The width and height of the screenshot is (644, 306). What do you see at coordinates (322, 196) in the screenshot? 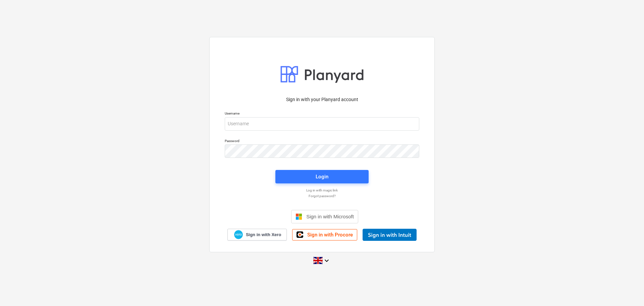
I see `p: Forgot password?` at bounding box center [322, 196].